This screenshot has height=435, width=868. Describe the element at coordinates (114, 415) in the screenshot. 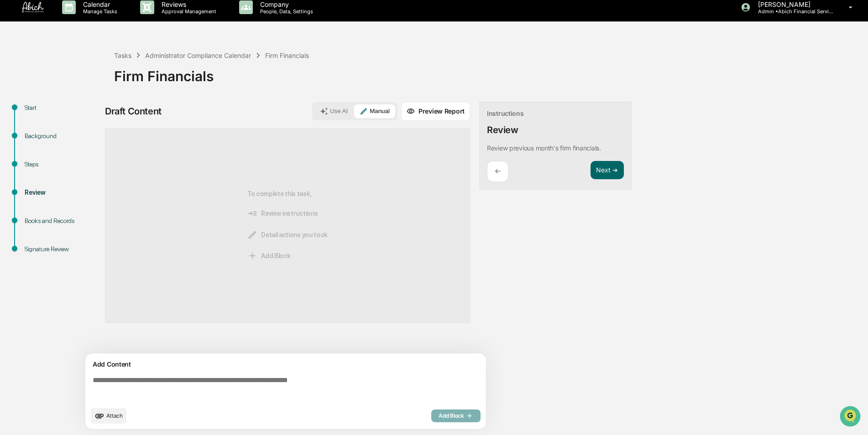

I see `span: Attach` at that location.